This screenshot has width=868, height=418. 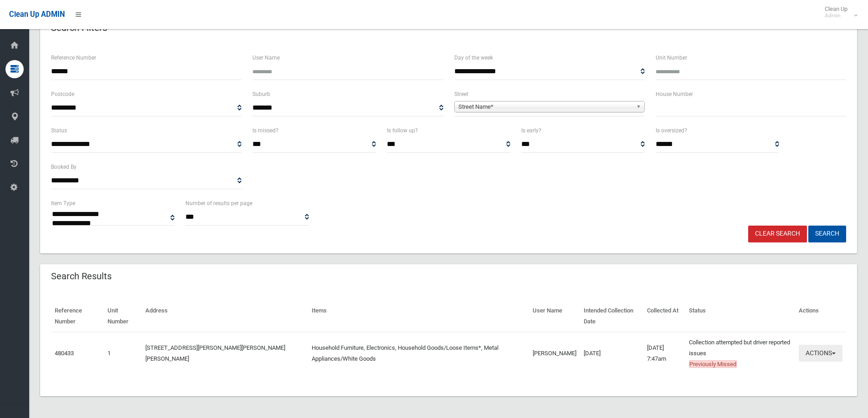 What do you see at coordinates (777, 234) in the screenshot?
I see `a: Clear Search` at bounding box center [777, 234].